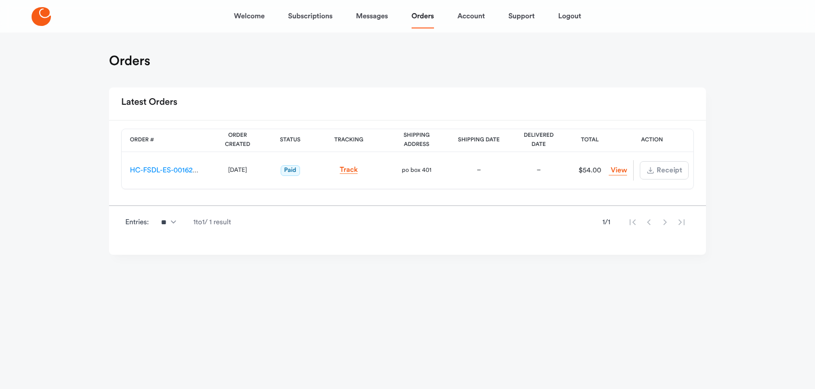 This screenshot has height=389, width=815. Describe the element at coordinates (372, 16) in the screenshot. I see `a: Messages` at that location.